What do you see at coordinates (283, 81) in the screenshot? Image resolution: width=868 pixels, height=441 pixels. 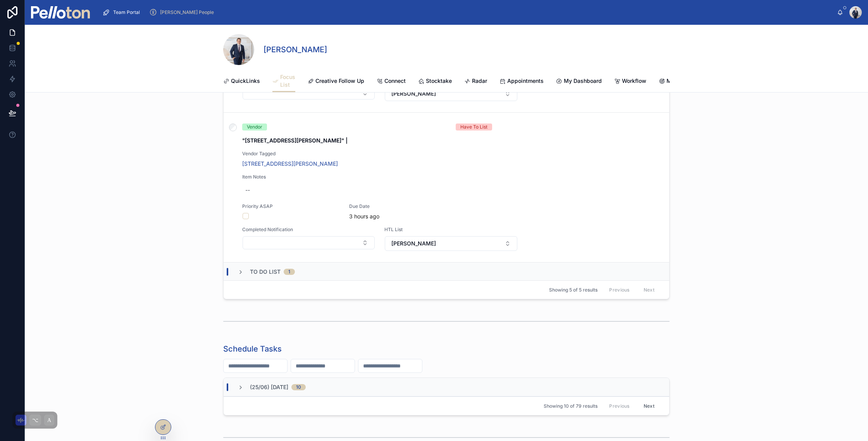 I see `a: Focus List` at bounding box center [283, 81].